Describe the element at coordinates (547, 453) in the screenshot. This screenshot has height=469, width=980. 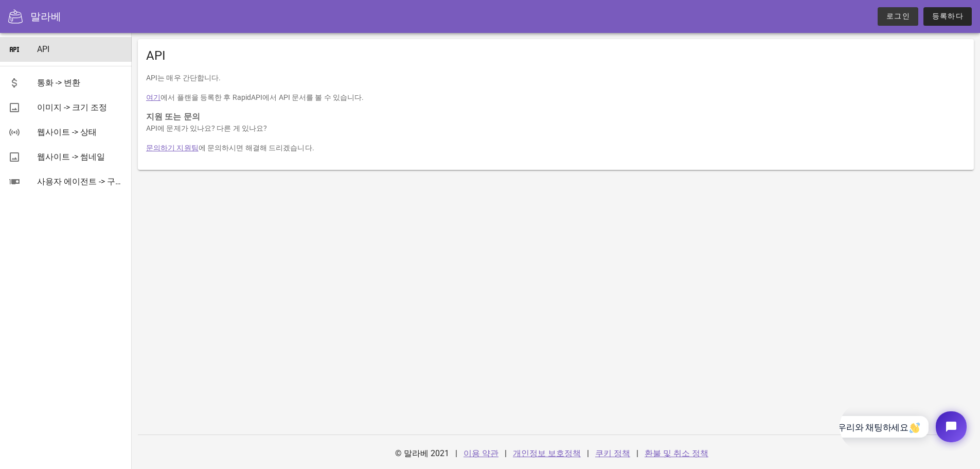
I see `a: 개인정보 보호정책` at that location.